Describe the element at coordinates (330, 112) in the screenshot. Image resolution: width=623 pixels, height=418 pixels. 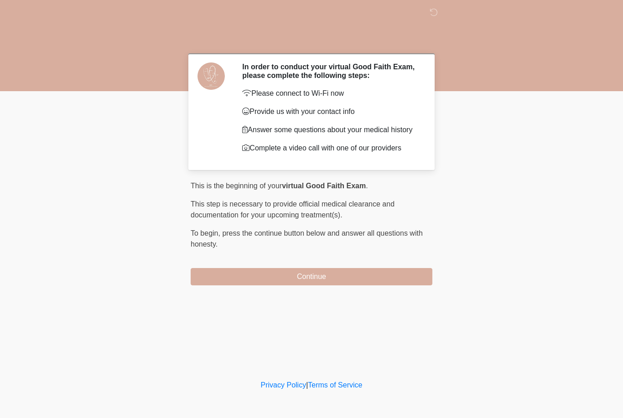
I see `p: Provide us with your contact info` at that location.